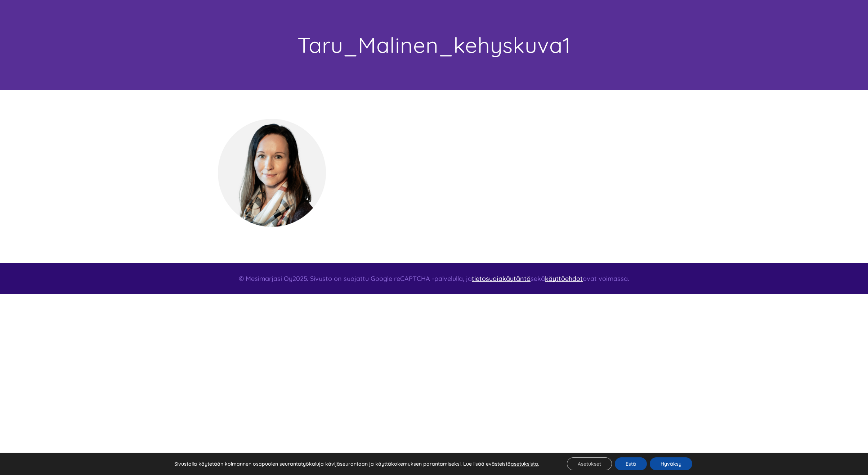 The height and width of the screenshot is (475, 868). I want to click on div: © Mesimarjasi Oy . Sivusto on suojattu Google reCAPTCHA -palvelulla, ja sekä ovat voimassa., so click(434, 278).